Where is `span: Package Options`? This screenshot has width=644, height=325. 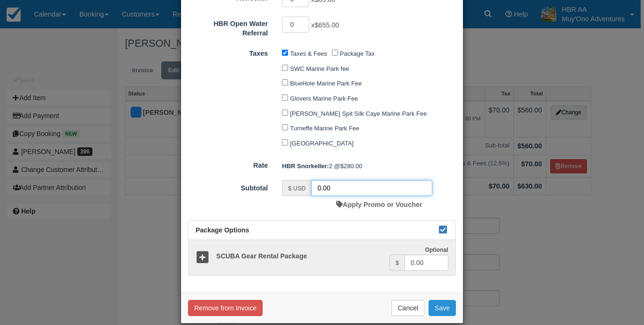 span: Package Options is located at coordinates (223, 230).